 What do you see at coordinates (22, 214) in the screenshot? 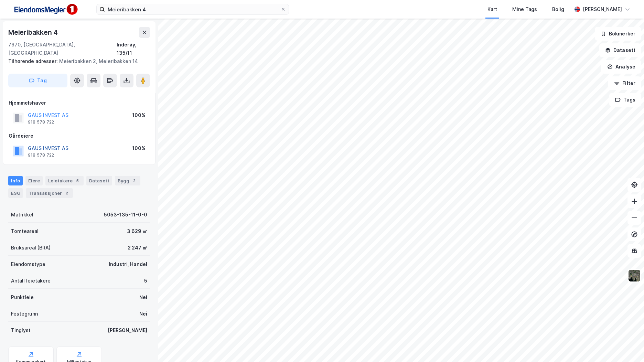
I see `div: Matrikkel` at bounding box center [22, 214].